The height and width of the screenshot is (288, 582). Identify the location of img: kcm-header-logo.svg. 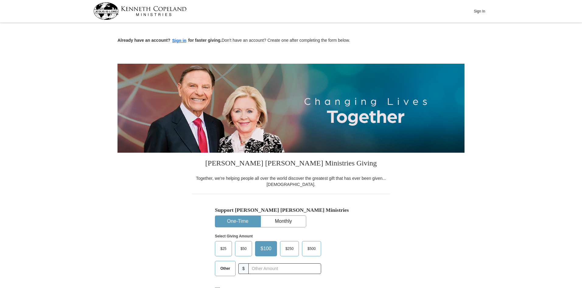
(140, 11).